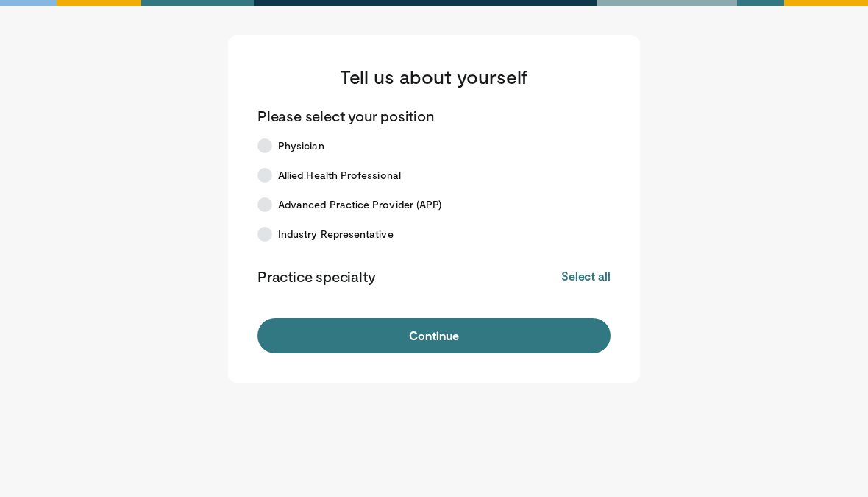 This screenshot has width=868, height=497. Describe the element at coordinates (434, 335) in the screenshot. I see `button: Continue` at that location.